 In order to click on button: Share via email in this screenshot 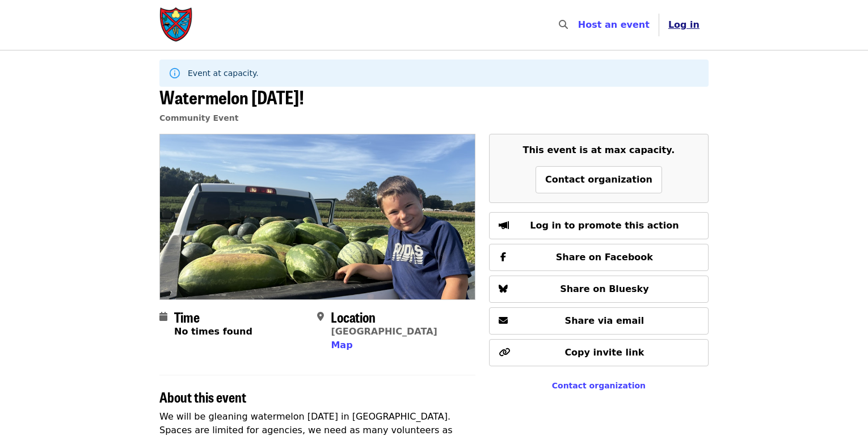, I will do `click(599, 321)`.